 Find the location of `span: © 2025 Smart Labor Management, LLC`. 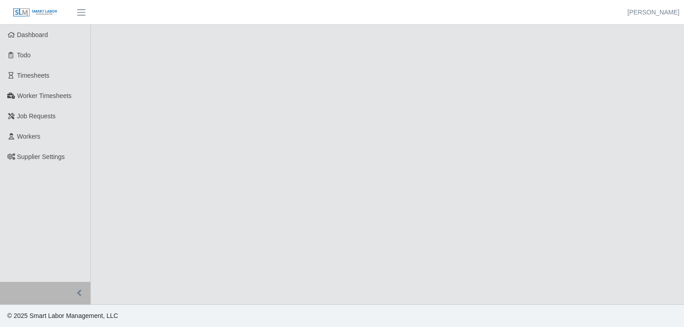

span: © 2025 Smart Labor Management, LLC is located at coordinates (62, 316).